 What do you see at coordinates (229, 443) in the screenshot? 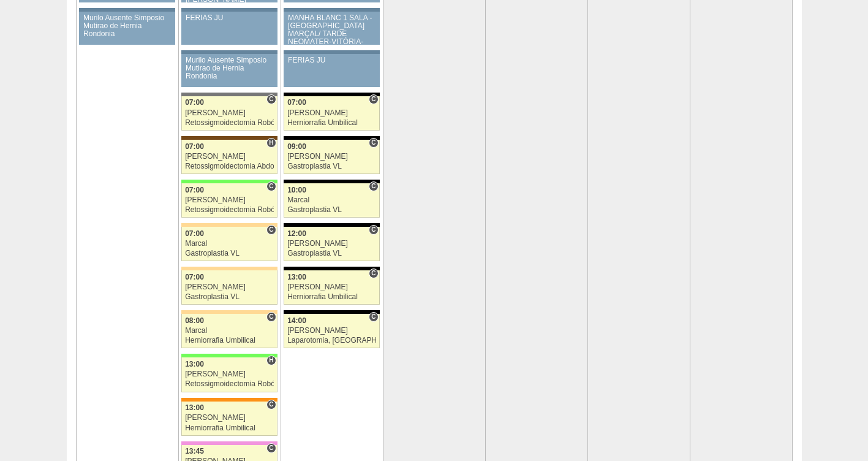
I see `div: Key: Albert Einstein` at bounding box center [229, 443].